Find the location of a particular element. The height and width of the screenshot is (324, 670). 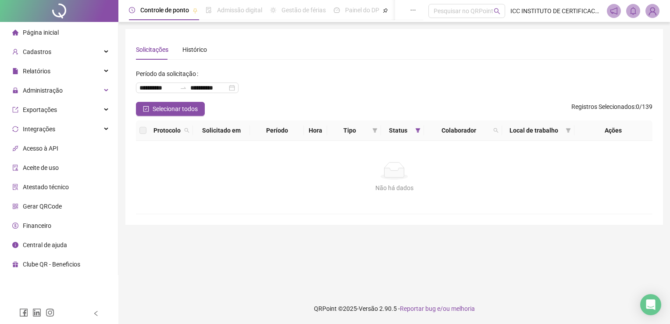

span: user-add is located at coordinates (15, 52).